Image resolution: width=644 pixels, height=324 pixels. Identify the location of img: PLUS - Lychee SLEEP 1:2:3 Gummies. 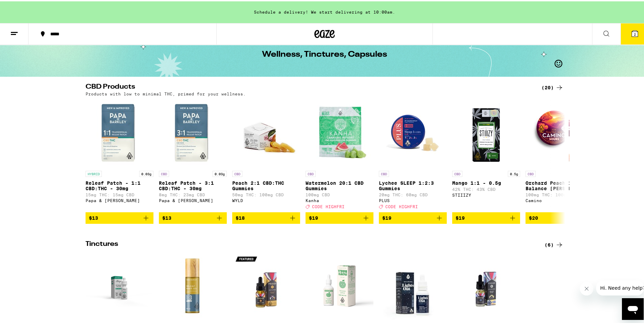
(413, 132).